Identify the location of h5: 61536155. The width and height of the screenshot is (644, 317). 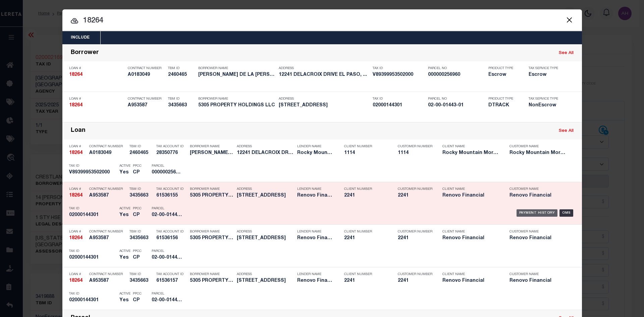
(171, 196).